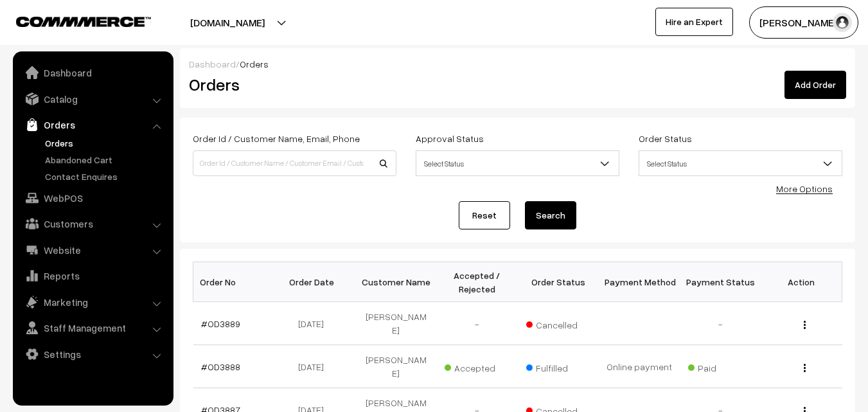 The width and height of the screenshot is (868, 412). Describe the element at coordinates (559, 323) in the screenshot. I see `span: Cancelled` at that location.